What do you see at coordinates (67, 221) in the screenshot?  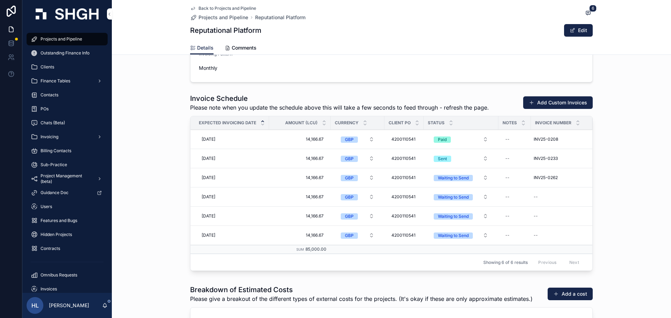 I see `a: Features and Bugs` at bounding box center [67, 221].